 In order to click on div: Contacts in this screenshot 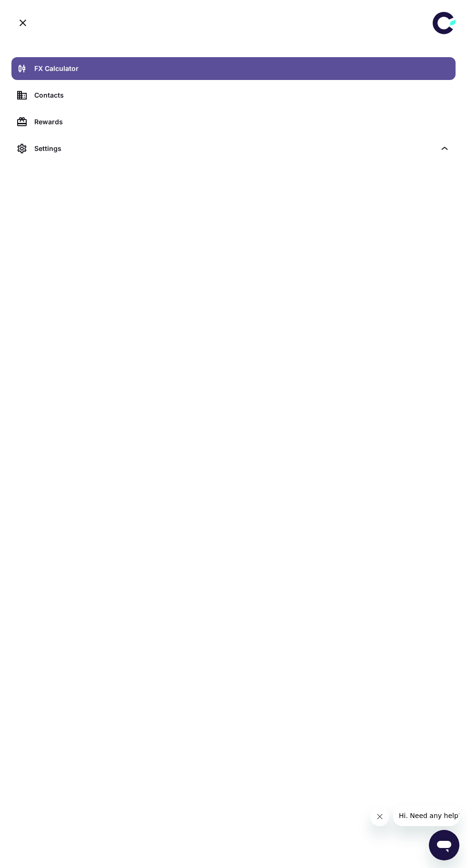, I will do `click(242, 95)`.